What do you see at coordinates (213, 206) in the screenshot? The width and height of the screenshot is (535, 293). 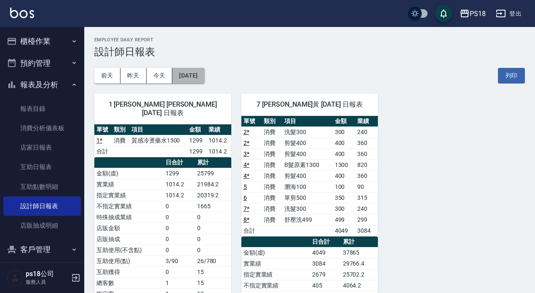 I see `td: 1665` at bounding box center [213, 206].